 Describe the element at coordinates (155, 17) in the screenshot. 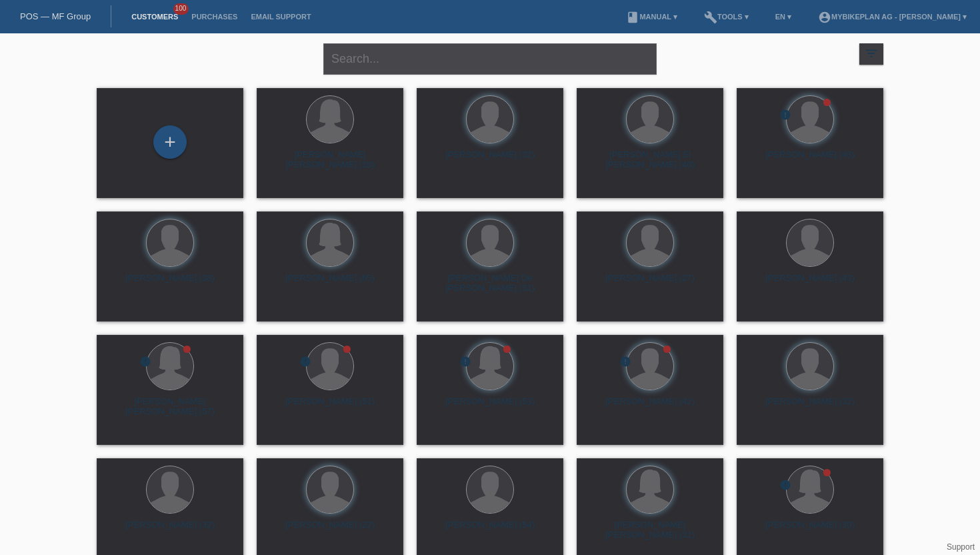

I see `a: Customers` at that location.